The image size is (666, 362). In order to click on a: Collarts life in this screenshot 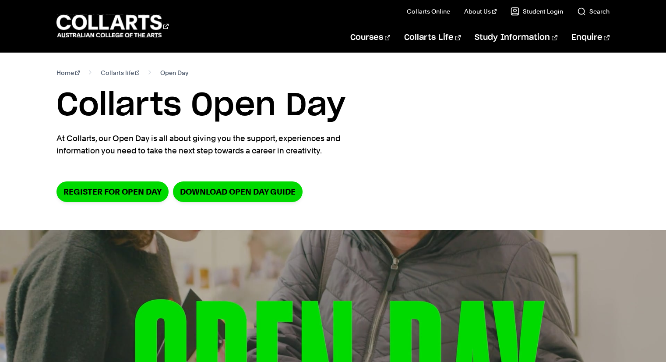, I will do `click(120, 73)`.